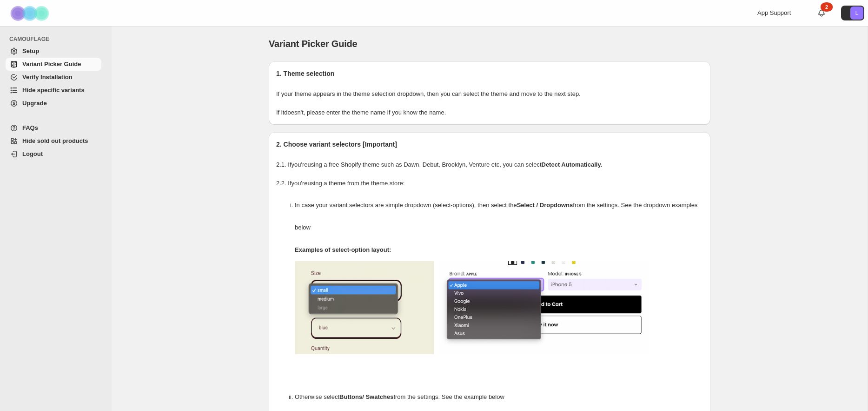 This screenshot has width=868, height=411. I want to click on span: Upgrade, so click(35, 103).